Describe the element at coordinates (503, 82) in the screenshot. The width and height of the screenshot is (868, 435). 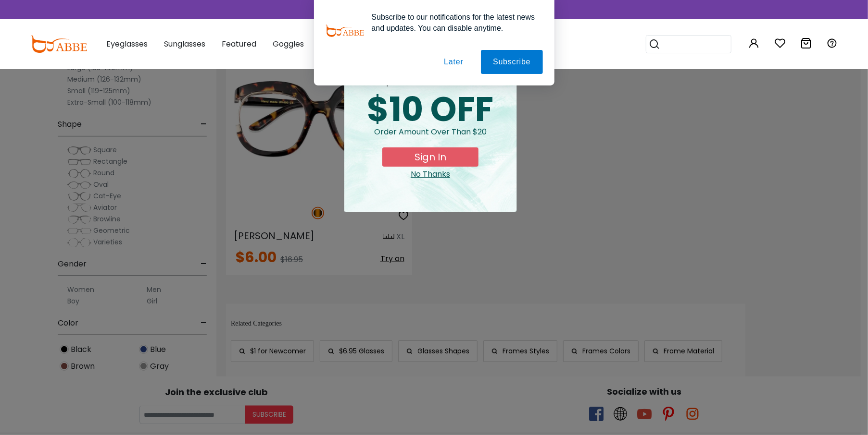
I see `button: Close` at that location.